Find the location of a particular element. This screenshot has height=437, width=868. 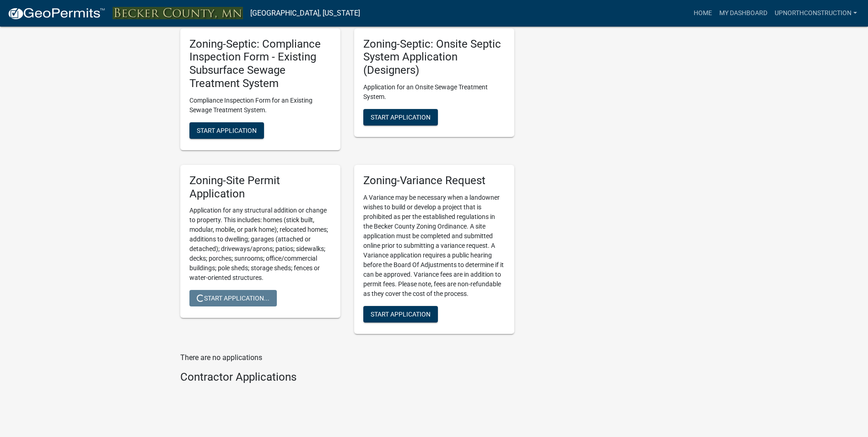

a: My Dashboard is located at coordinates (743, 13).